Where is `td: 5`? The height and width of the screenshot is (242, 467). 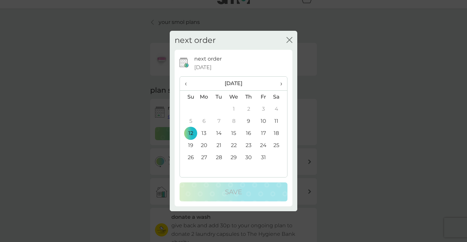 td: 5 is located at coordinates (188, 121).